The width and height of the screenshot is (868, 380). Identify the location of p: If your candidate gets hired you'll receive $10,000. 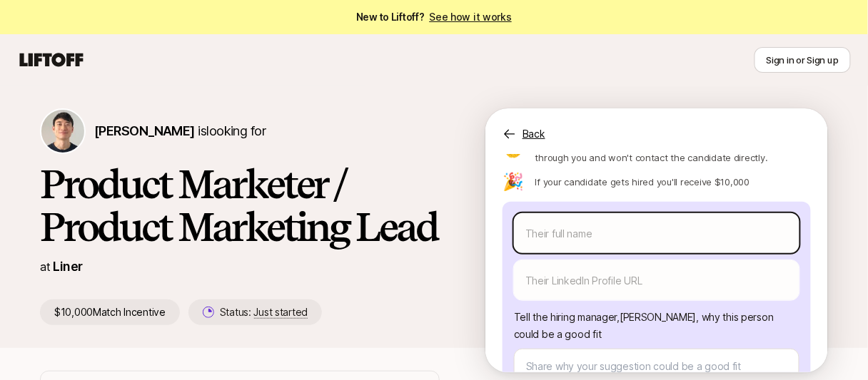
(642, 182).